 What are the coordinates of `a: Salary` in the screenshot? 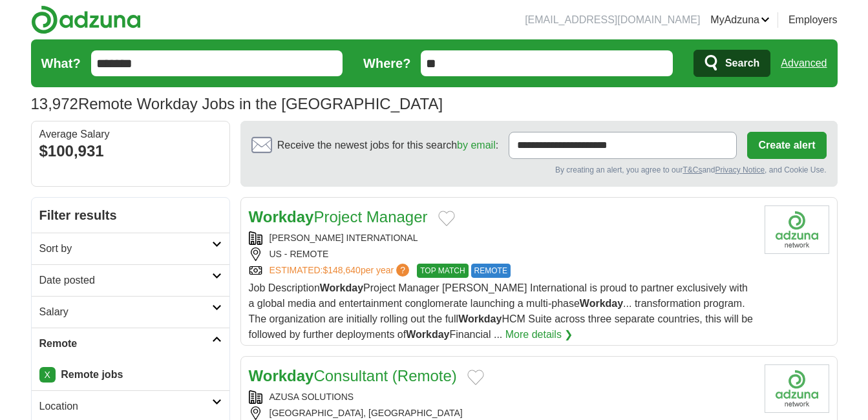 It's located at (131, 312).